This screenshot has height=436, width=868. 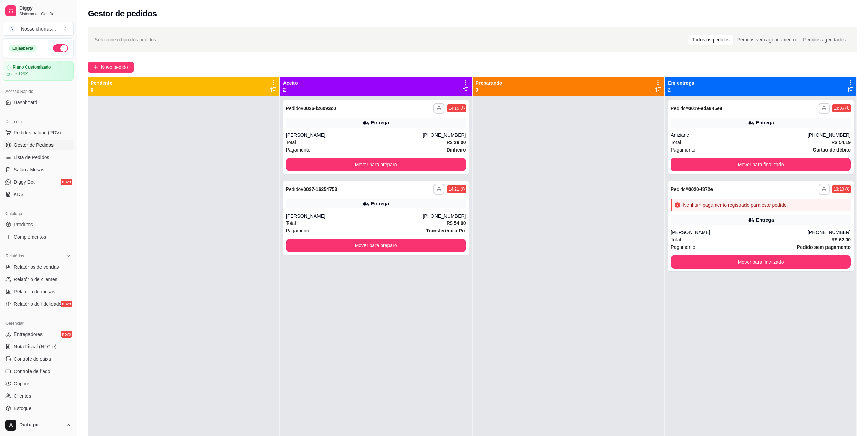 I want to click on div: Dia a dia, so click(x=38, y=122).